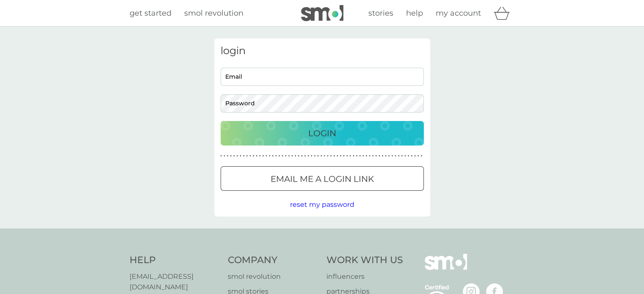 The image size is (644, 294). I want to click on p: influencers, so click(364, 276).